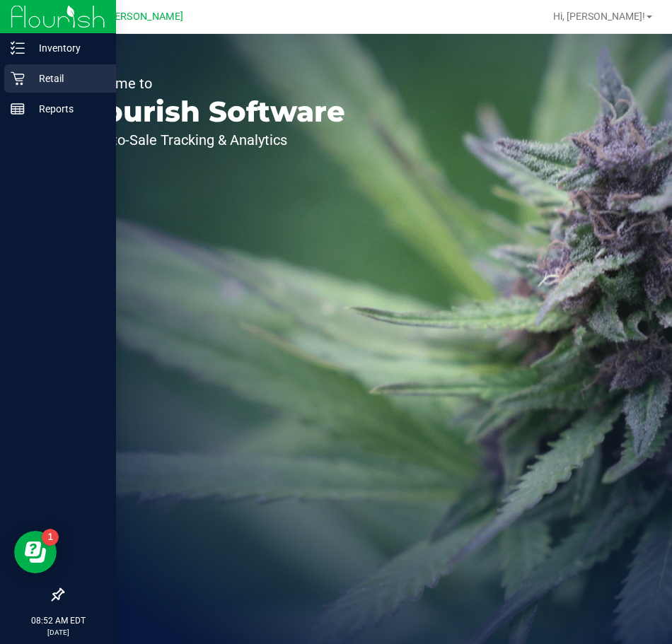 The width and height of the screenshot is (672, 644). I want to click on inline-svg: Inventory, so click(18, 48).